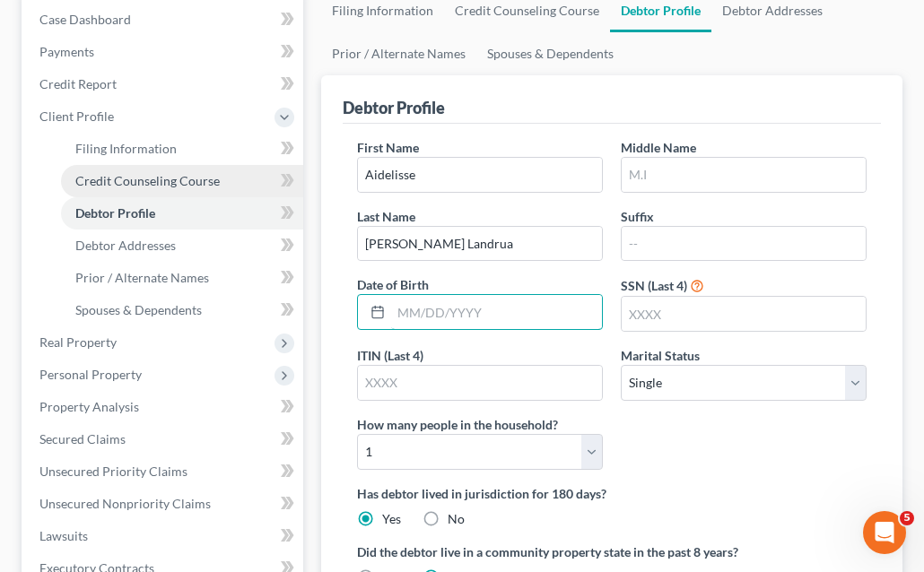  Describe the element at coordinates (907, 519) in the screenshot. I see `span: 5` at that location.